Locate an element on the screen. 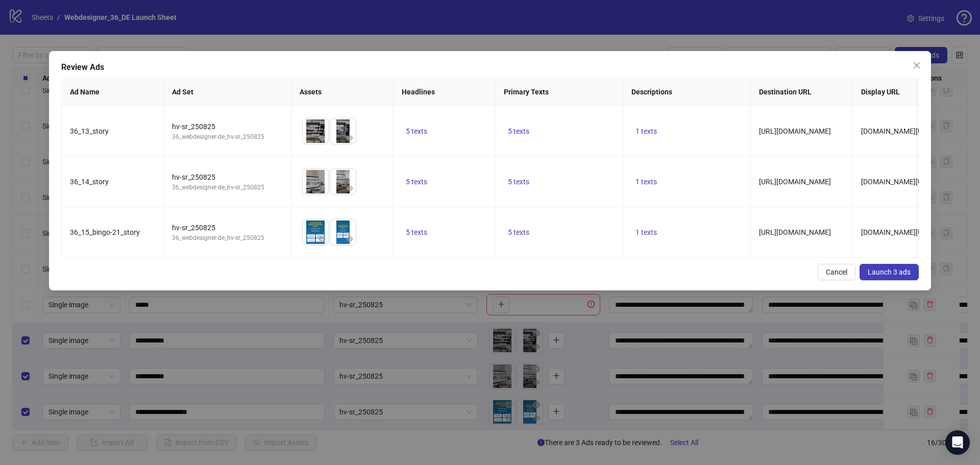 Image resolution: width=980 pixels, height=465 pixels. button: Cancel is located at coordinates (837, 272).